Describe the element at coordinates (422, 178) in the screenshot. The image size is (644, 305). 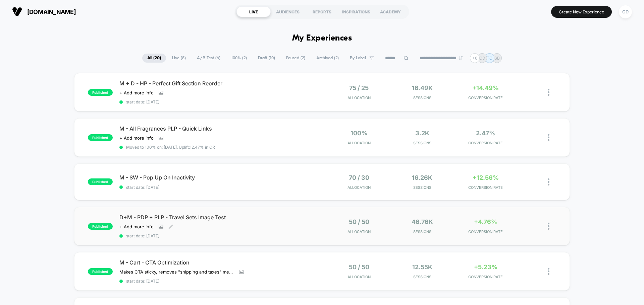
I see `span: 16.26k` at that location.